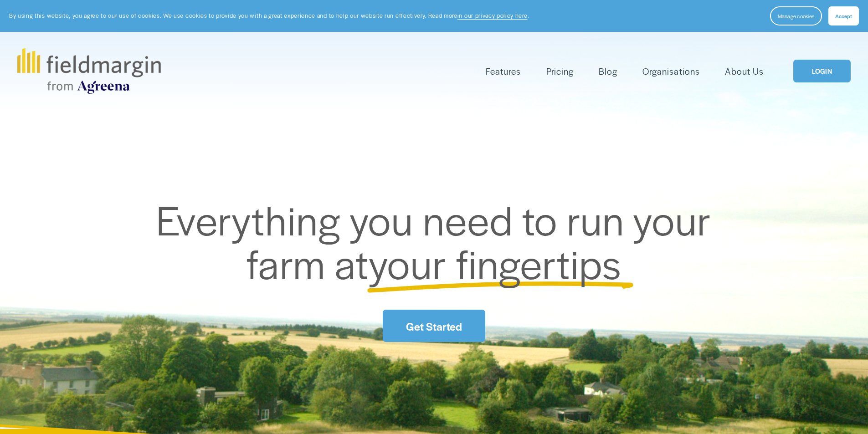  Describe the element at coordinates (796, 16) in the screenshot. I see `button: Manage cookies` at that location.